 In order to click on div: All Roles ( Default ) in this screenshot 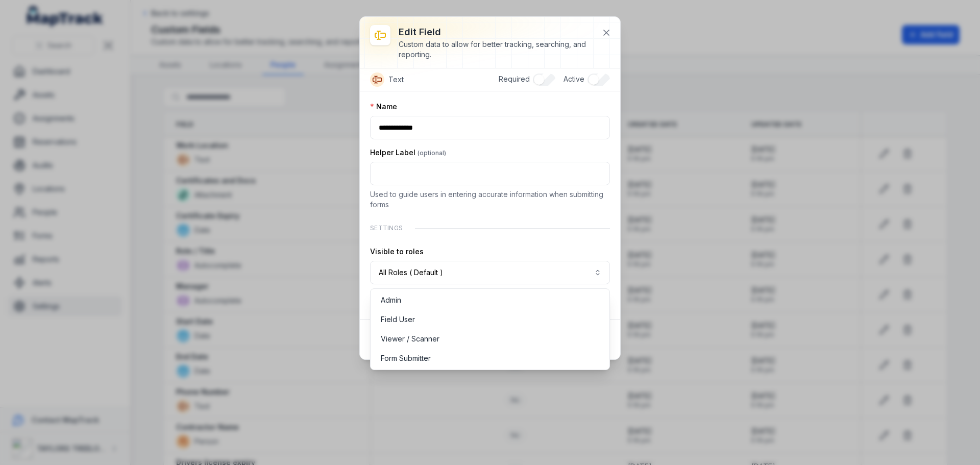, I will do `click(490, 330)`.